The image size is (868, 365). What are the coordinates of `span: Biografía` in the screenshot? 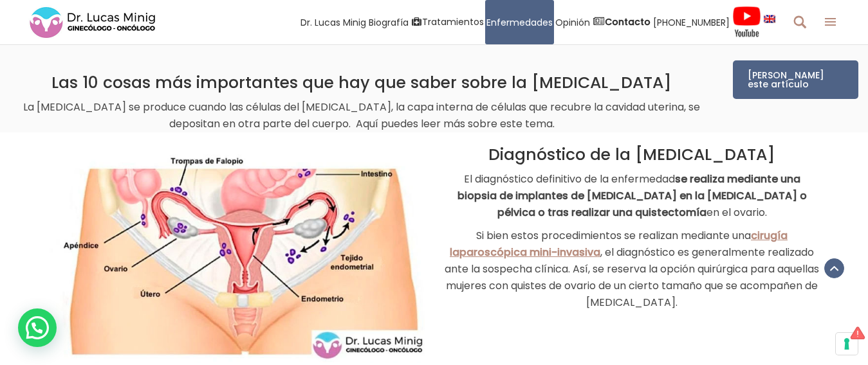 It's located at (389, 22).